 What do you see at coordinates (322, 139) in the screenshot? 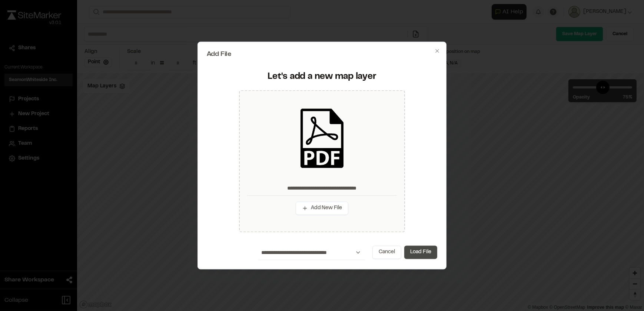
I see `img: pdf_black_icon.png` at bounding box center [322, 139].